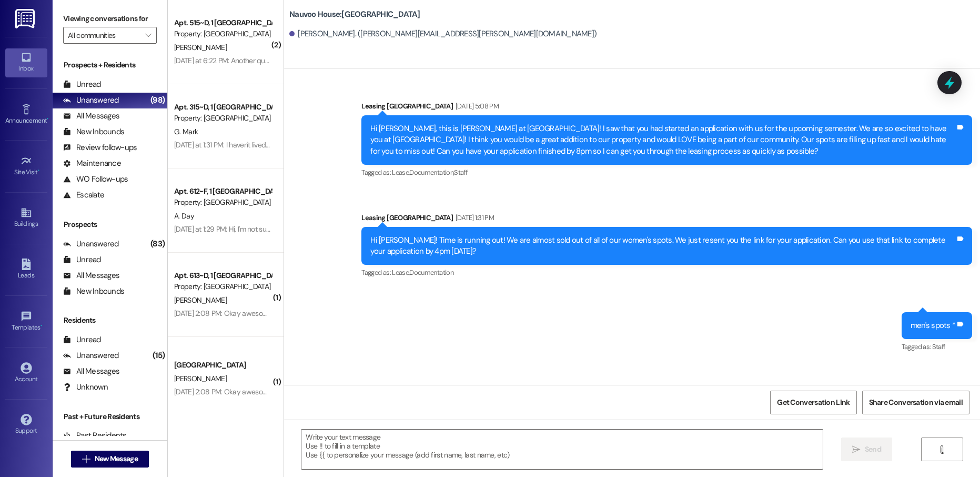 This screenshot has height=477, width=980. What do you see at coordinates (110, 320) in the screenshot?
I see `div: Residents` at bounding box center [110, 320].